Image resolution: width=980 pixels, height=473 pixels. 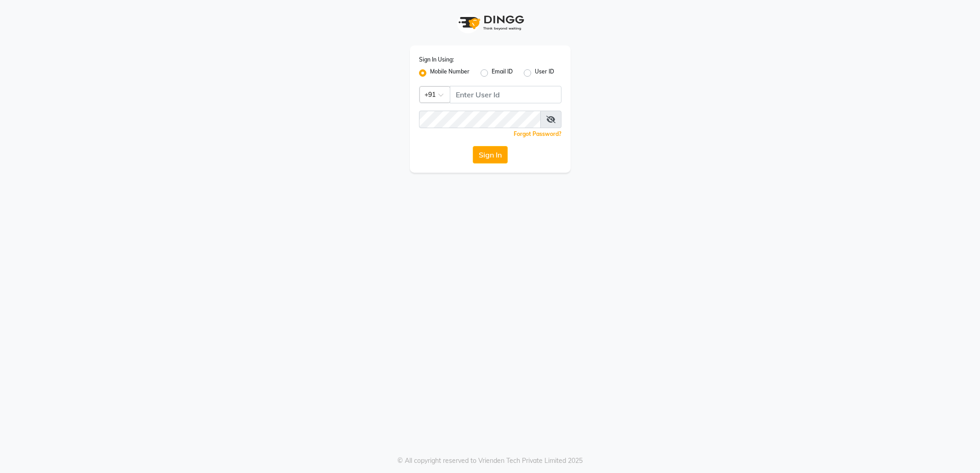 I want to click on label: Mobile Number, so click(x=450, y=73).